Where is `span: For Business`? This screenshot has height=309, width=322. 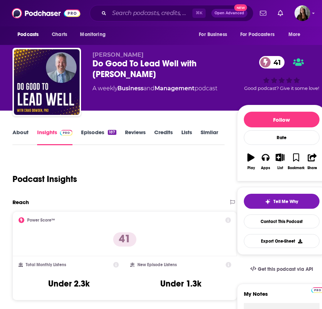 span: For Business is located at coordinates (213, 35).